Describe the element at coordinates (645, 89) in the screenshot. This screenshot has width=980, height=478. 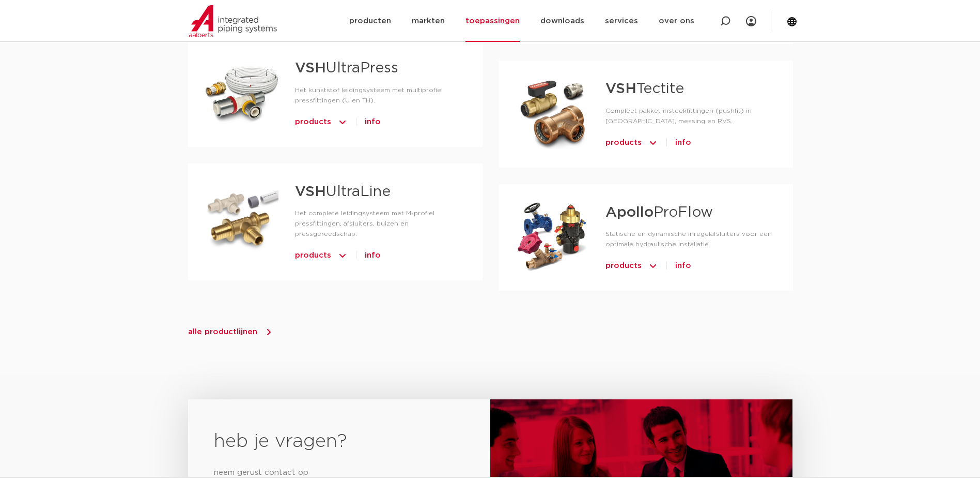
I see `a: VSHTectite` at that location.